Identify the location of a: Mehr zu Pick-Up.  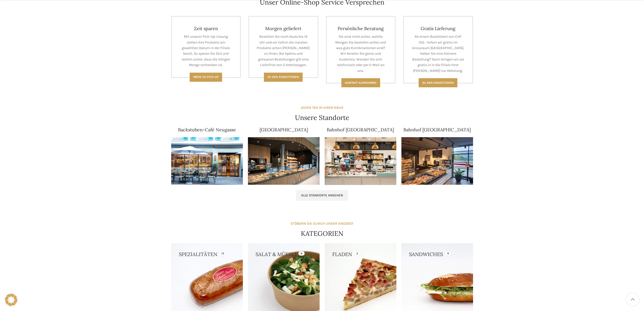
(206, 77).